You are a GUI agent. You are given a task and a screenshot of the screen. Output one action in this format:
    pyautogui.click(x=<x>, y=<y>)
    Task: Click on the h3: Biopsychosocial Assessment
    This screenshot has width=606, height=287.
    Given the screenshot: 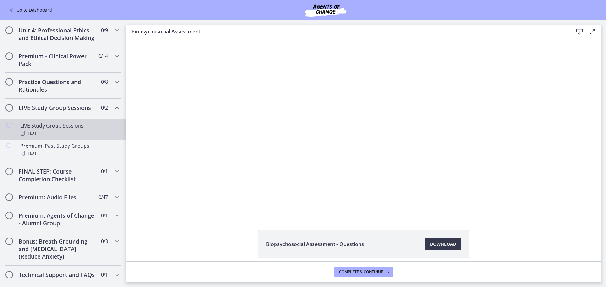 What is the action you would take?
    pyautogui.click(x=347, y=32)
    